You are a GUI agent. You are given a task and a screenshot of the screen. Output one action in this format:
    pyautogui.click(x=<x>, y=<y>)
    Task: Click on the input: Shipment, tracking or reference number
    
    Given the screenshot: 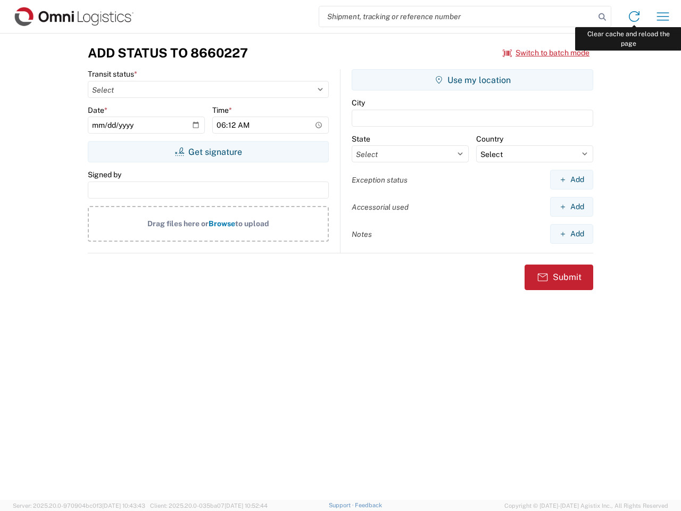 What is the action you would take?
    pyautogui.click(x=457, y=17)
    